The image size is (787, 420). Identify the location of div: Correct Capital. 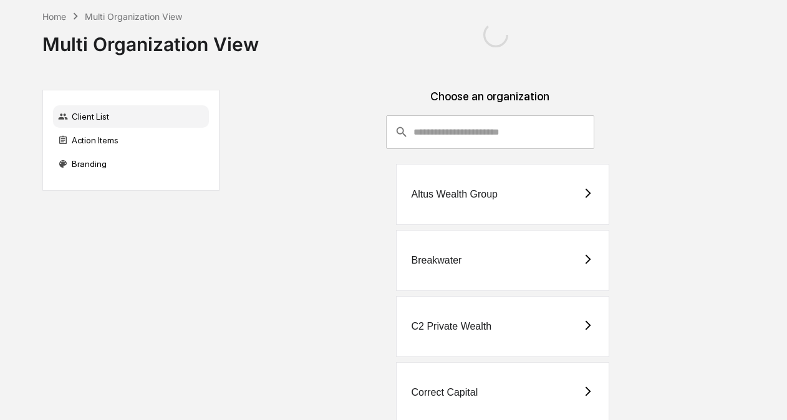
(444, 393).